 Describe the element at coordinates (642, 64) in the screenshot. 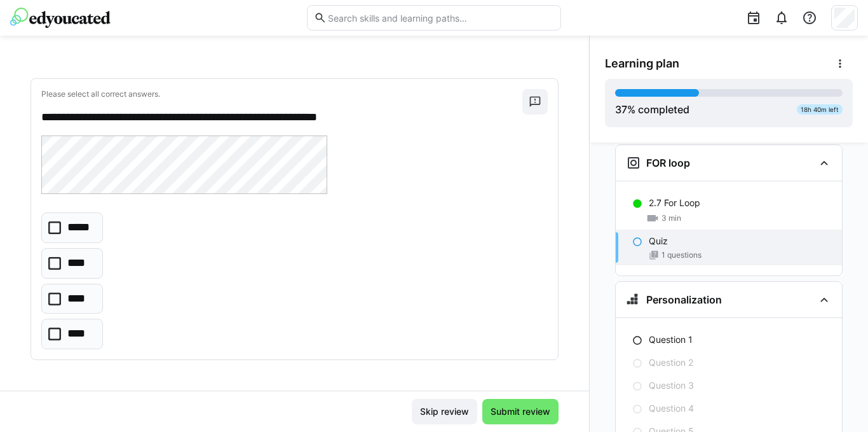

I see `span: Learning plan` at that location.